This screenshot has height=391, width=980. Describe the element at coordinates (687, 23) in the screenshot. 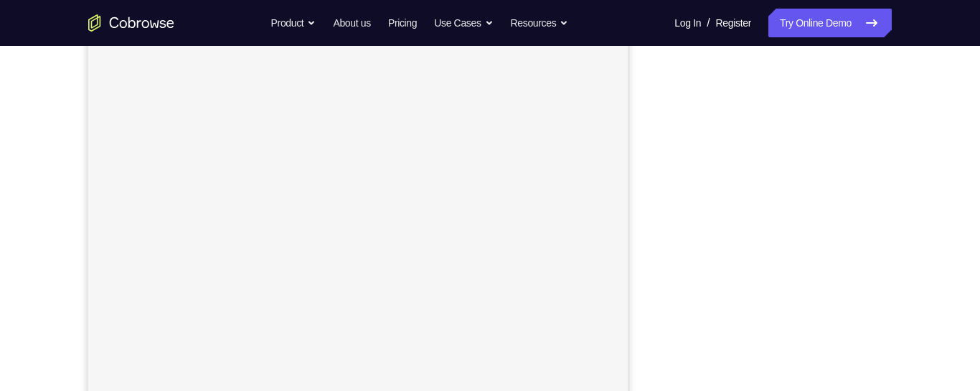

I see `a: Log In` at that location.